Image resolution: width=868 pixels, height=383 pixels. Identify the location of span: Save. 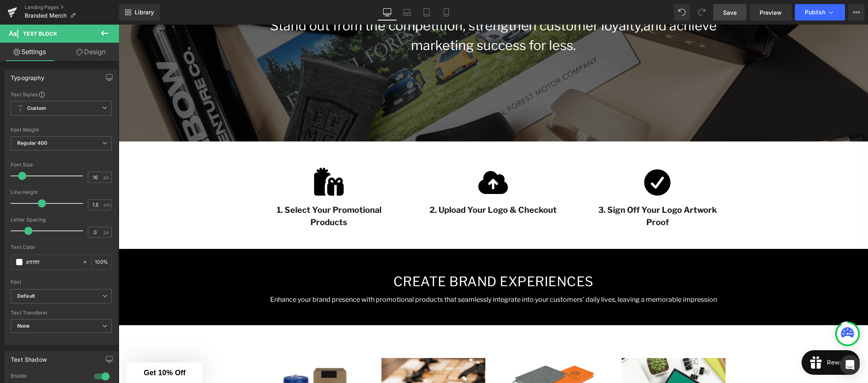
(730, 13).